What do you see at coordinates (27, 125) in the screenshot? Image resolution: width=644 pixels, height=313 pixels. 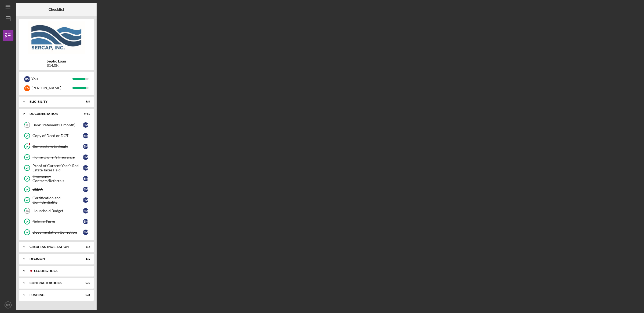 I see `tspan: 8` at bounding box center [27, 125].